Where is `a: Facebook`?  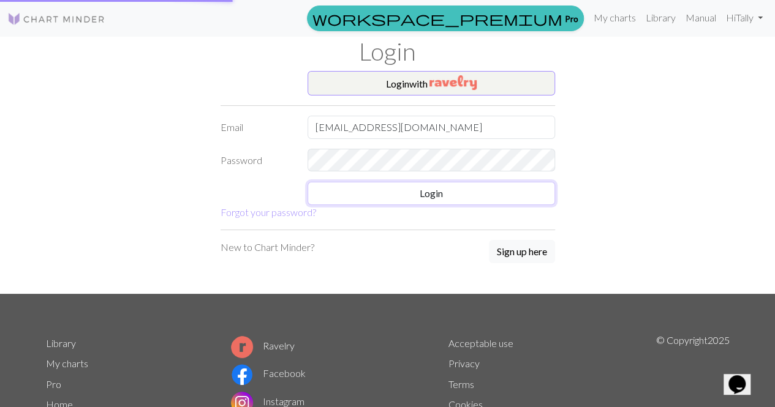
a: Facebook is located at coordinates (268, 373).